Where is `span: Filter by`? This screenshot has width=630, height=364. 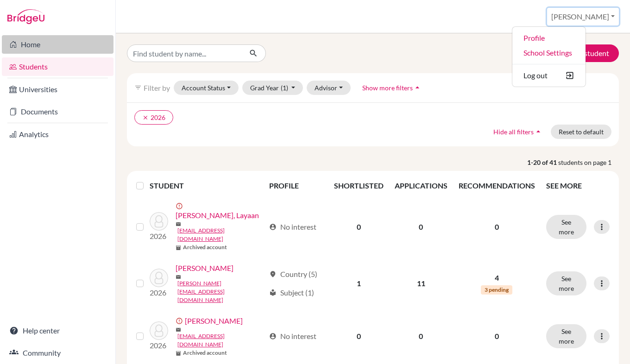 span: Filter by is located at coordinates (157, 88).